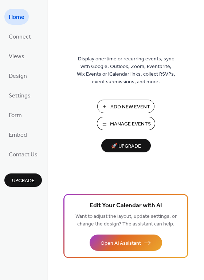  I want to click on span: Connect, so click(20, 37).